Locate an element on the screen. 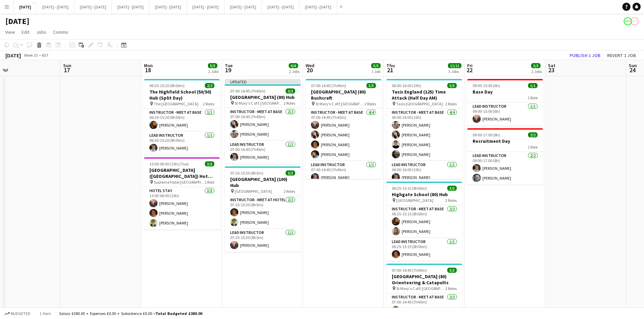 The image size is (644, 319). span: 23 is located at coordinates (551, 70).